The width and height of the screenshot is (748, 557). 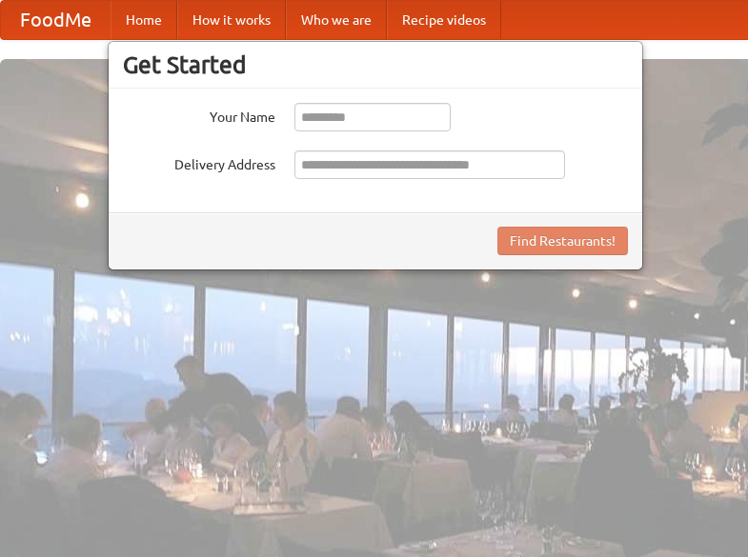 I want to click on a: Who we are, so click(x=336, y=20).